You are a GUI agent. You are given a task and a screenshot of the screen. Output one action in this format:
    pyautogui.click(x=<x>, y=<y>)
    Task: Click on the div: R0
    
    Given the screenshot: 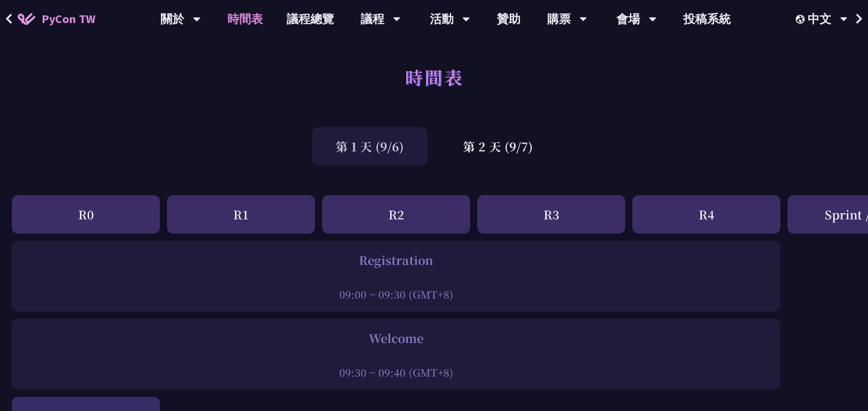 What is the action you would take?
    pyautogui.click(x=86, y=214)
    